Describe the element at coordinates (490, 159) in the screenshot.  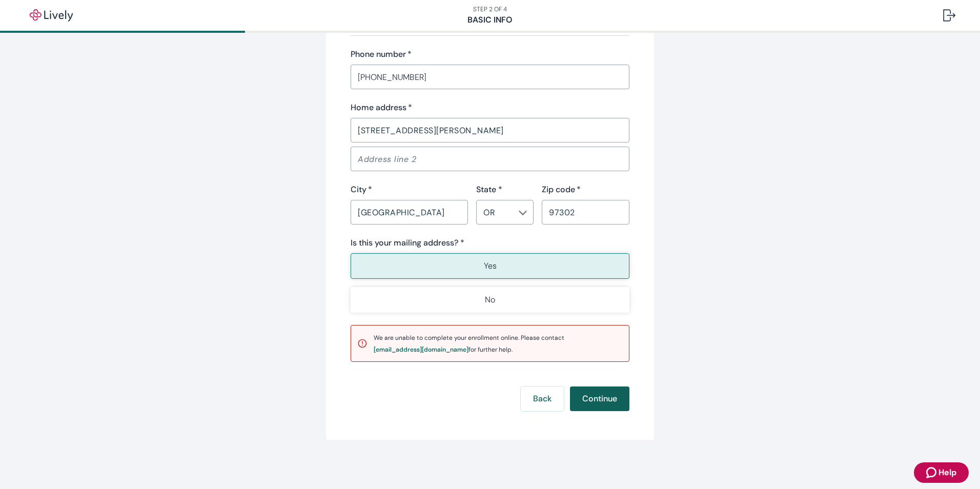
I see `input: Address line 2` at that location.